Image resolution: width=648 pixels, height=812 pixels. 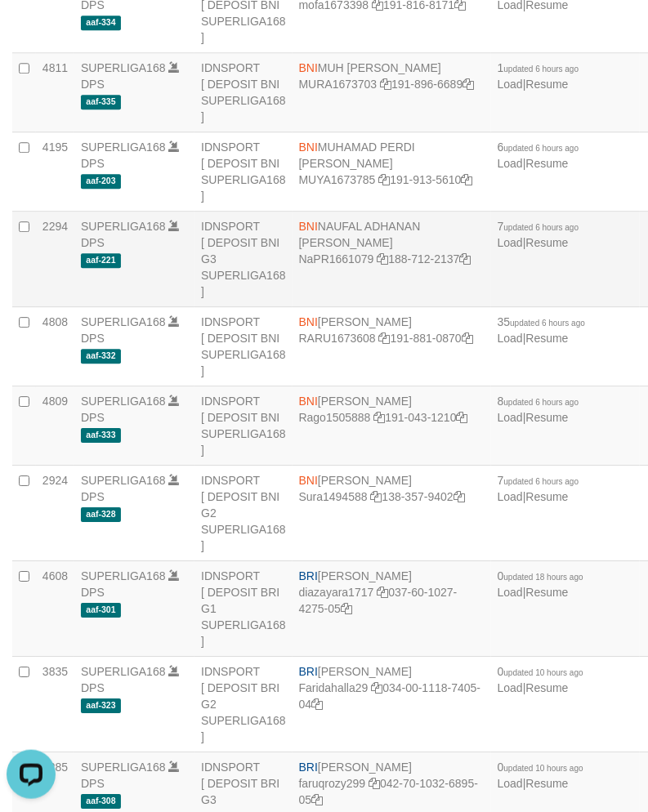 What do you see at coordinates (100, 101) in the screenshot?
I see `span: aaf-335` at bounding box center [100, 101].